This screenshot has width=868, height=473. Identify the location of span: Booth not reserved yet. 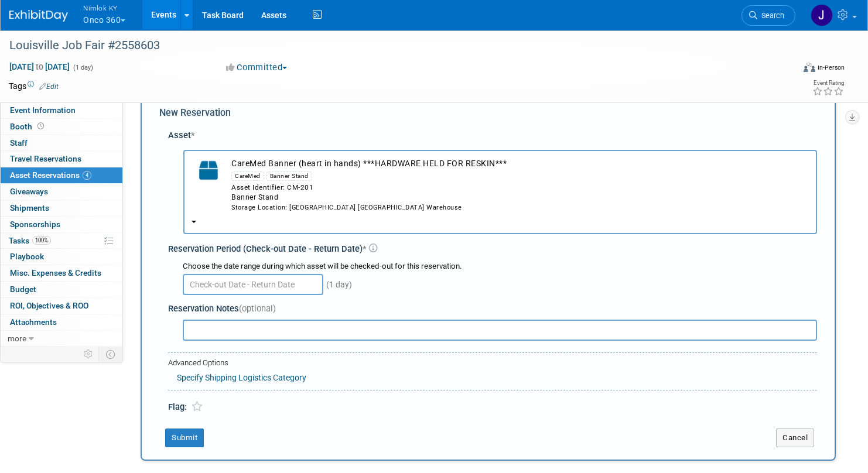
(40, 126).